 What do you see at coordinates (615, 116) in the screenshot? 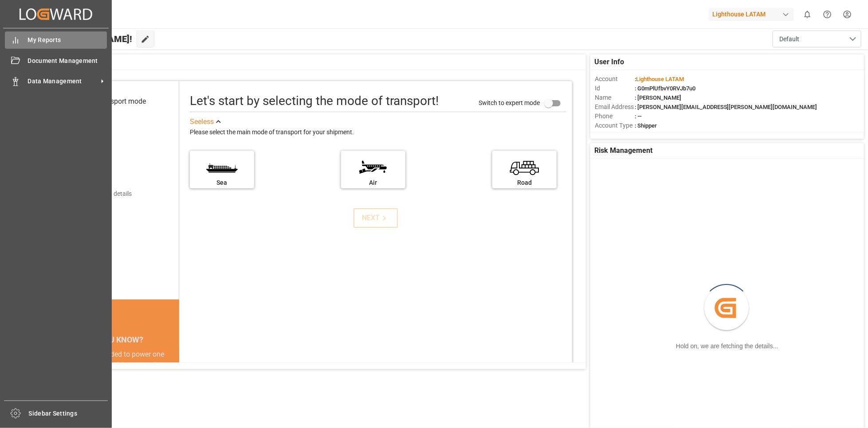
I see `span: Phone` at bounding box center [615, 116].